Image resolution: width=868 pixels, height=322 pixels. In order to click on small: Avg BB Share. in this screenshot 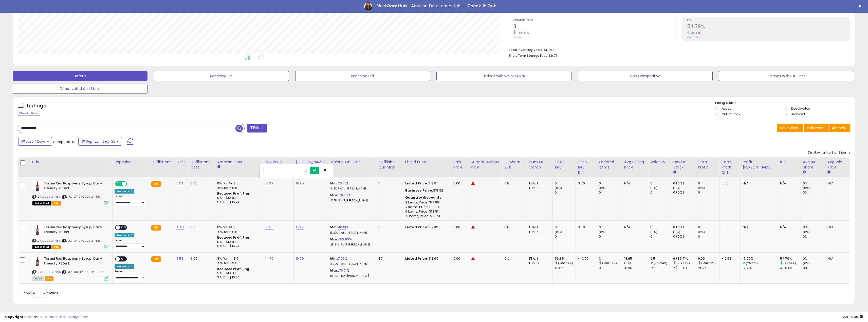, I will do `click(804, 172)`.